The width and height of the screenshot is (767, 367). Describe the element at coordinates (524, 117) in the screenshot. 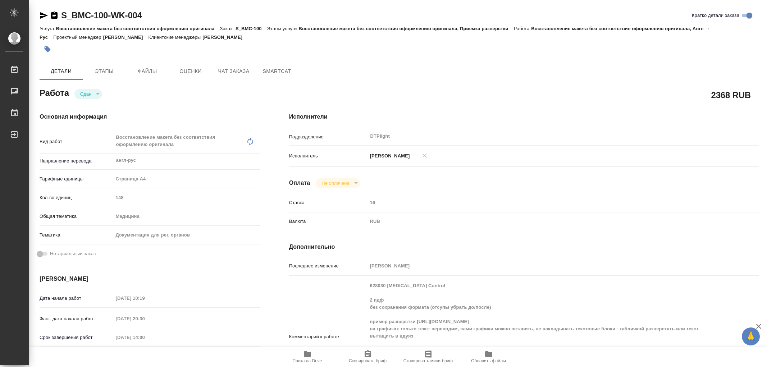

I see `h4: Исполнители` at that location.